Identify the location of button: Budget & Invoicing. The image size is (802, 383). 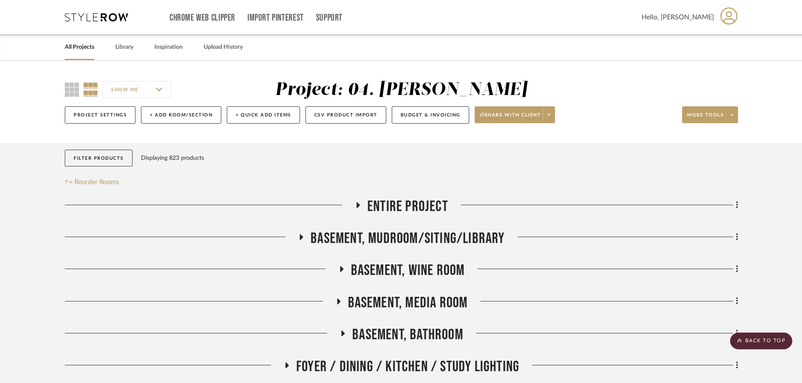
(431, 115).